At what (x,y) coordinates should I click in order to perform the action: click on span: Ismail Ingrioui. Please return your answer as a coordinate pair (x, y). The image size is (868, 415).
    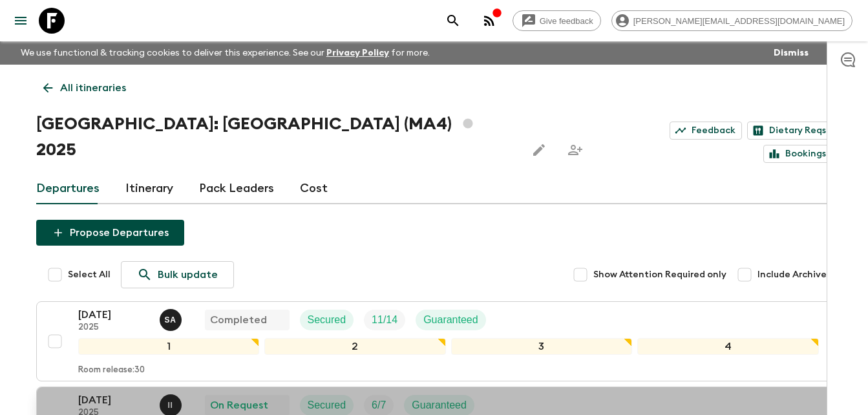
    Looking at the image, I should click on (172, 403).